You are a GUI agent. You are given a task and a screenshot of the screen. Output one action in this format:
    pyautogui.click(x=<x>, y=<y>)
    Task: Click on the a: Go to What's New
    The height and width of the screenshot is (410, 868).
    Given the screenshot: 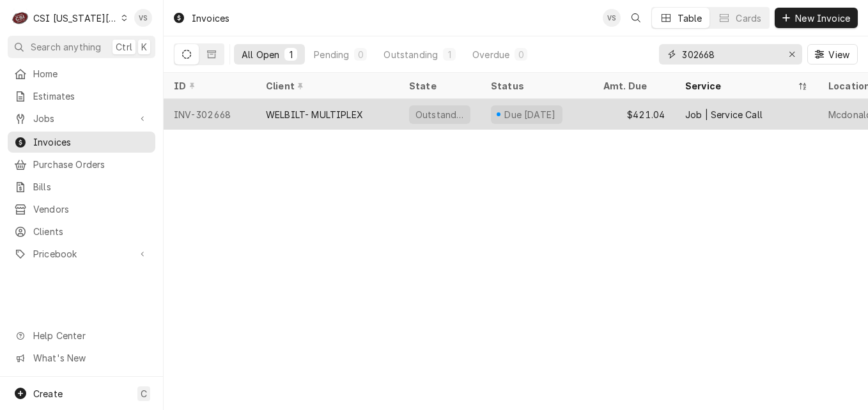 What is the action you would take?
    pyautogui.click(x=81, y=358)
    